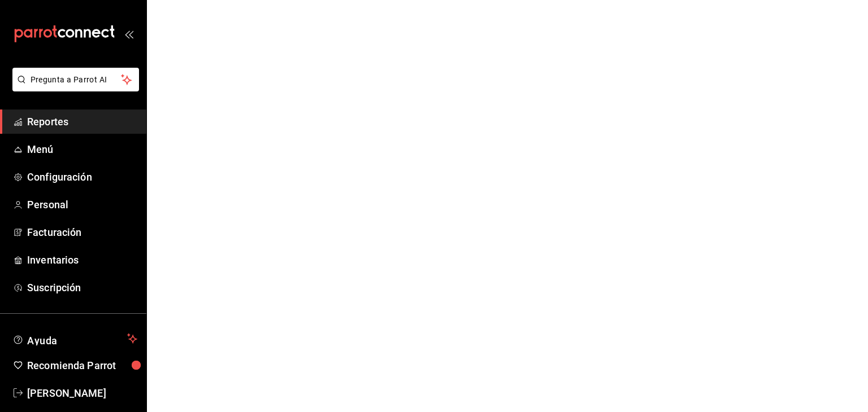  I want to click on span: Recomienda Parrot, so click(82, 365).